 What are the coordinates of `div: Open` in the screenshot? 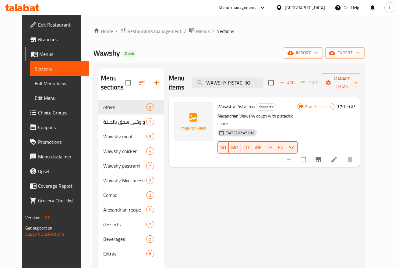 It's located at (130, 54).